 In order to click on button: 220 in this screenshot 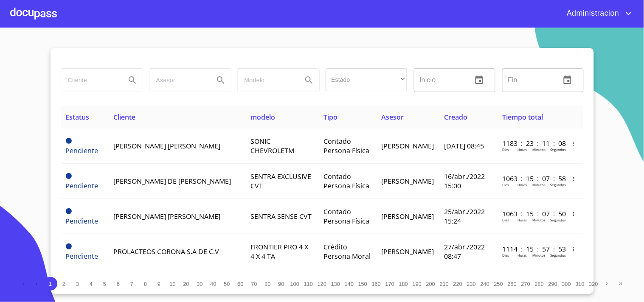, I will do `click(458, 284)`.